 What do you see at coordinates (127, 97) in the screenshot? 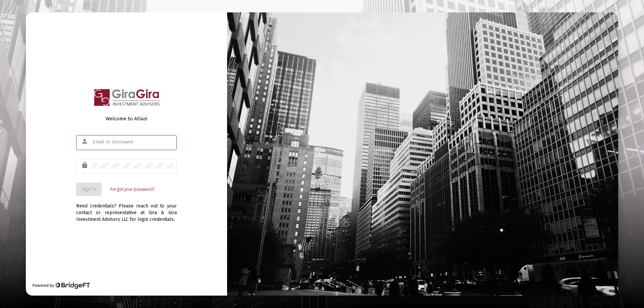
I see `img: Logo` at bounding box center [127, 97].